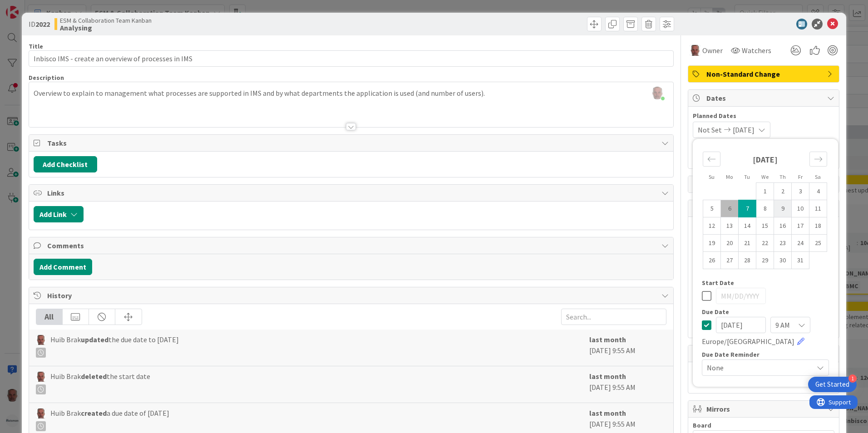 This screenshot has height=433, width=868. Describe the element at coordinates (718, 283) in the screenshot. I see `span: Start Date` at that location.